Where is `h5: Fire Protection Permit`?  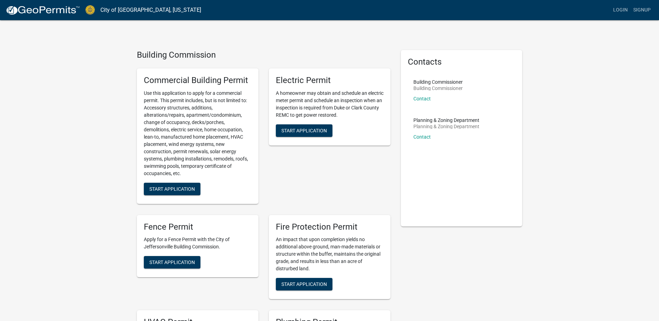 h5: Fire Protection Permit is located at coordinates (330, 227).